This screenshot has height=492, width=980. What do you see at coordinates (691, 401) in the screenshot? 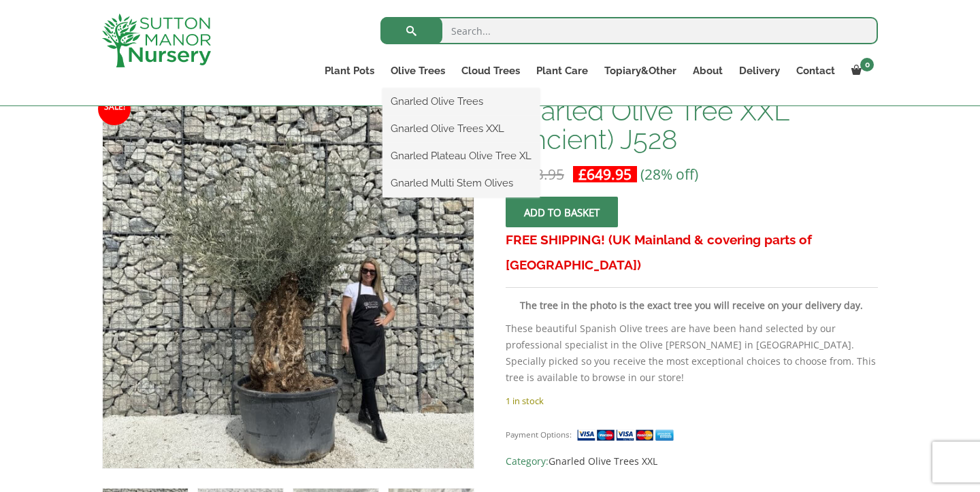
I see `p: 1 in stock` at bounding box center [691, 401].